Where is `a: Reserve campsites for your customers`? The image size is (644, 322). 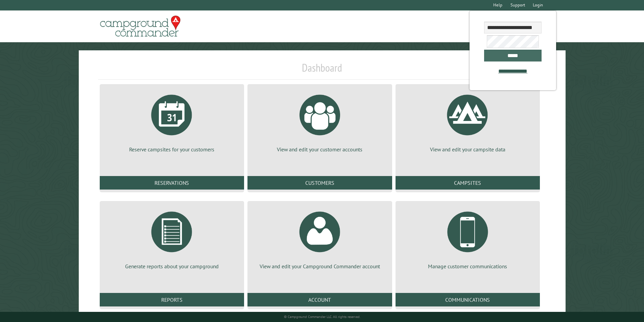
a: Reserve campsites for your customers is located at coordinates (172, 121).